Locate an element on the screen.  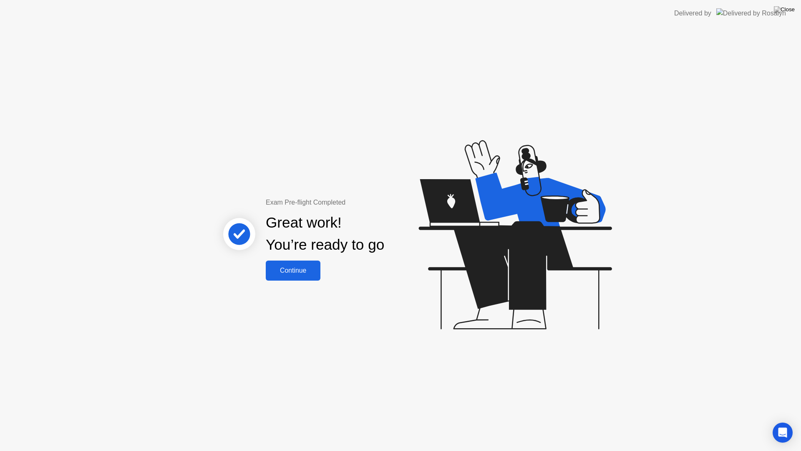
div: Open Intercom Messenger is located at coordinates (783, 432).